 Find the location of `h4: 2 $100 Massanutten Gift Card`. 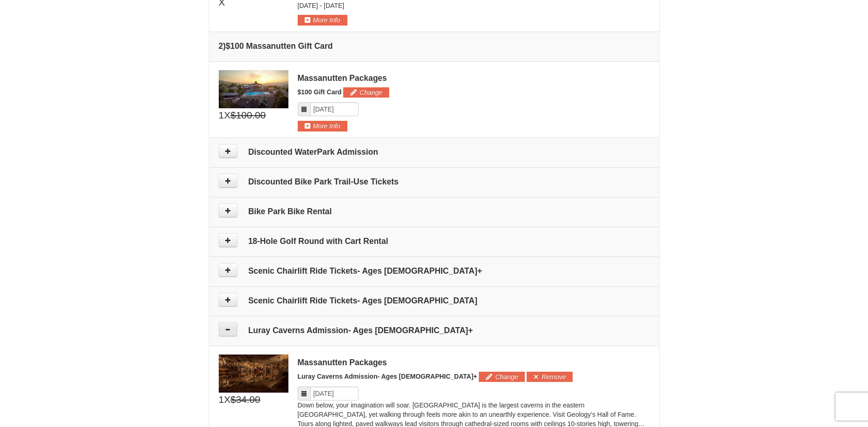

h4: 2 $100 Massanutten Gift Card is located at coordinates (434, 46).